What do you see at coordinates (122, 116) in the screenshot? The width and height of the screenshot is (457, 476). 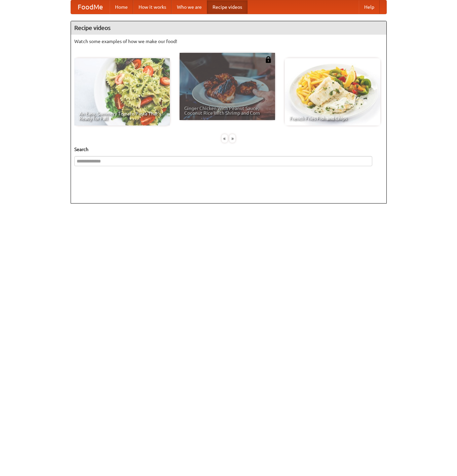 I see `span: An Easy, Summery Tomato Pasta That's Ready for Fall` at bounding box center [122, 116].